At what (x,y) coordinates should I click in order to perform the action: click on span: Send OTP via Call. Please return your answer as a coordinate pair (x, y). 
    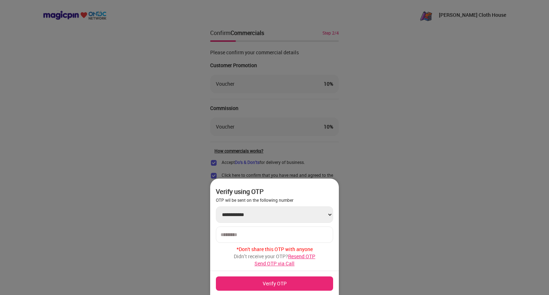
    Looking at the image, I should click on (274, 263).